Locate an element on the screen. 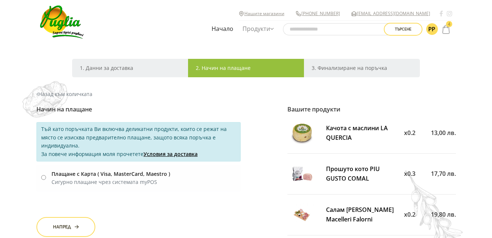 The image size is (492, 238). button: Търсене is located at coordinates (403, 29).